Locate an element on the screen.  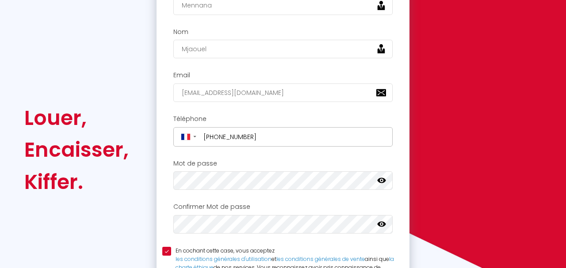
input: Ton Email is located at coordinates (283, 93).